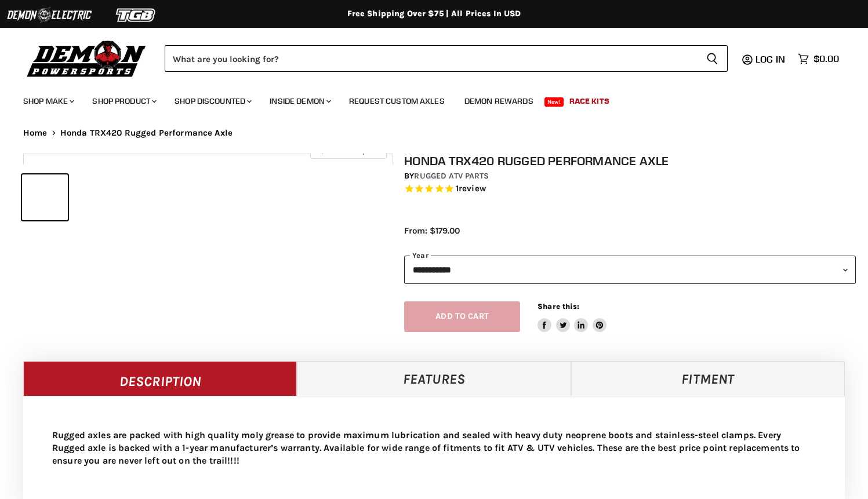 This screenshot has height=499, width=868. What do you see at coordinates (558, 306) in the screenshot?
I see `span: Share this:` at bounding box center [558, 306].